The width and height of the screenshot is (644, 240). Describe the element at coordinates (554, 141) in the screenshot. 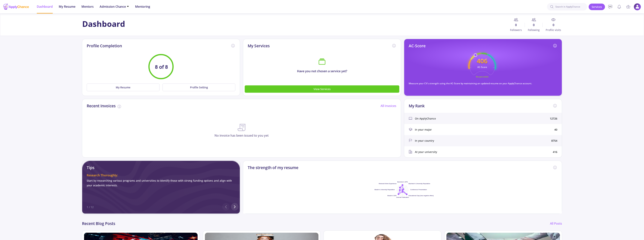

I see `div: 8754` at that location.